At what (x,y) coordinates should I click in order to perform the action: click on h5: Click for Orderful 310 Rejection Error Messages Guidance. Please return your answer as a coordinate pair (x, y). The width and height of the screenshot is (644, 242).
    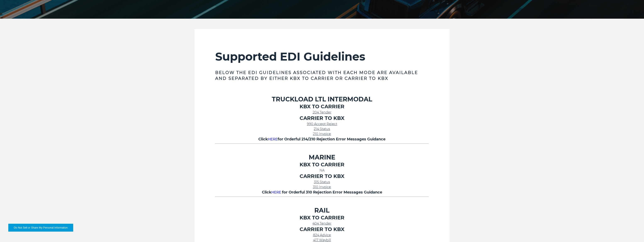
    Looking at the image, I should click on (322, 193).